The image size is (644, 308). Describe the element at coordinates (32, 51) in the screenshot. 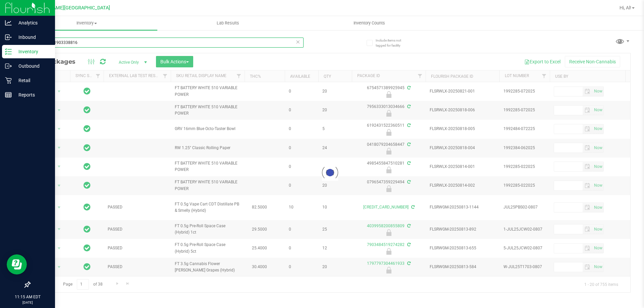

I see `p: Inventory` at that location.